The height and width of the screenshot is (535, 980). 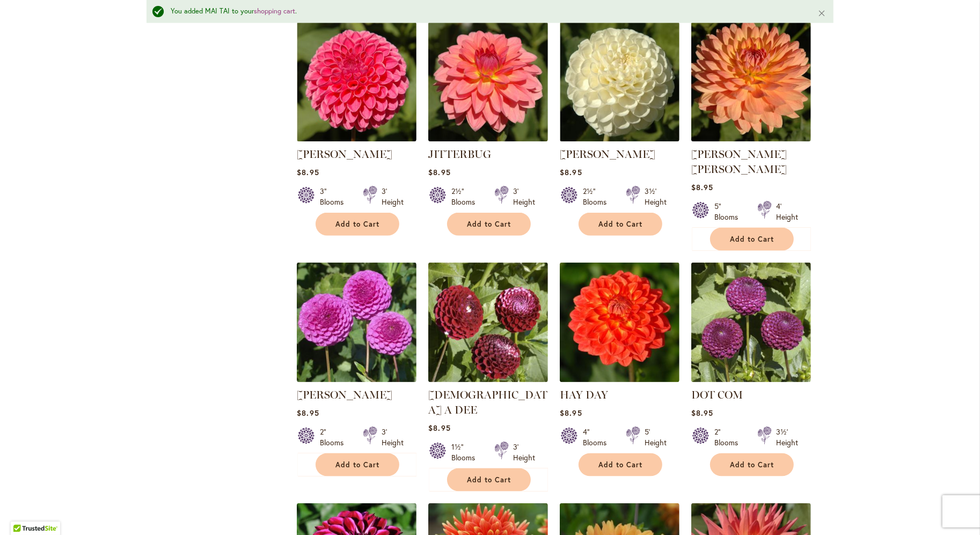 What do you see at coordinates (335, 197) in the screenshot?
I see `div: 3" Blooms` at bounding box center [335, 197].